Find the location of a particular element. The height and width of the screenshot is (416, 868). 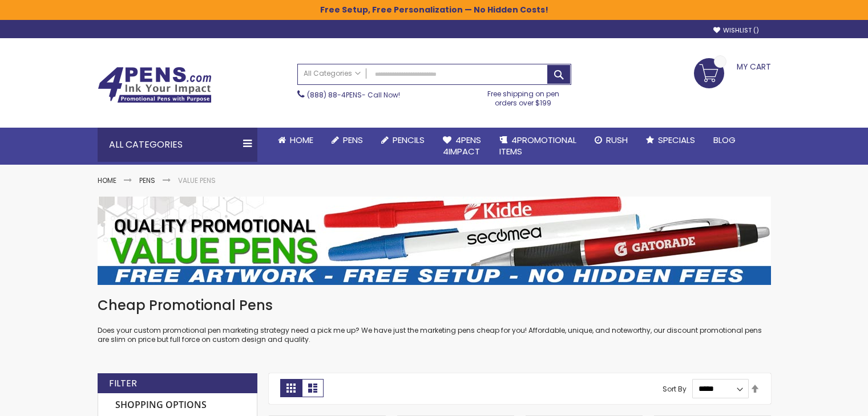

strong: Filter is located at coordinates (123, 383).